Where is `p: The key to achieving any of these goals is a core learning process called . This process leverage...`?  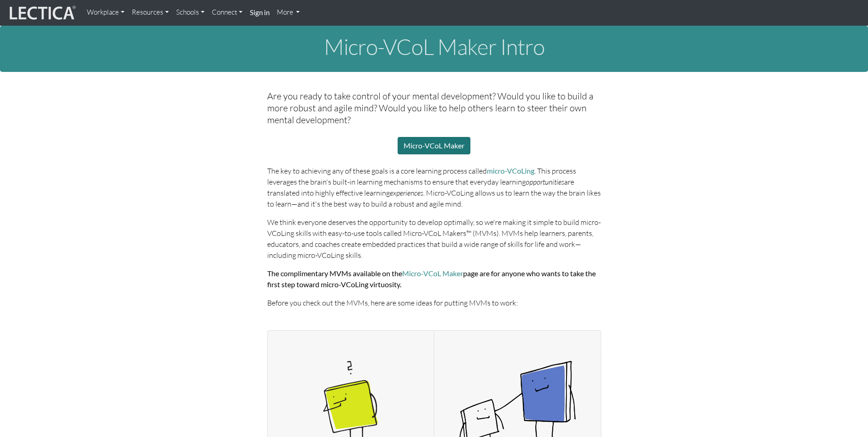
p: The key to achieving any of these goals is a core learning process called . This process leverage... is located at coordinates (434, 187).